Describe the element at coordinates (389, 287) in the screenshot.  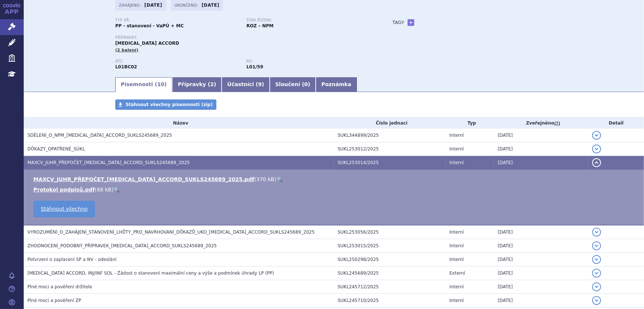
I see `td: SUKL245712/2025` at that location.